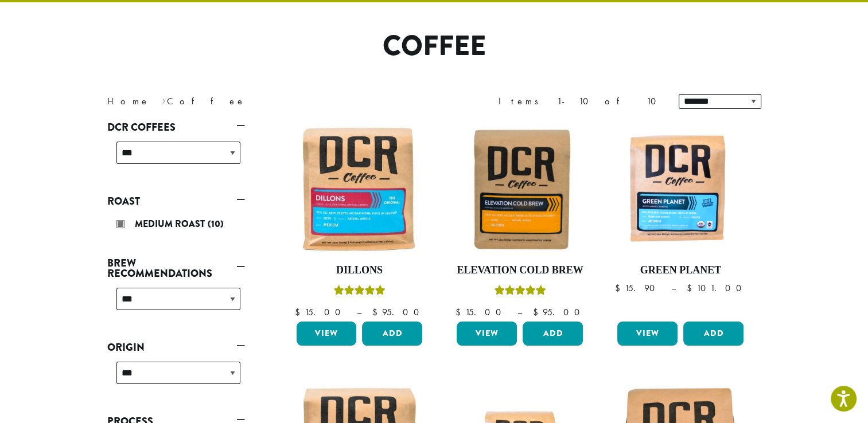 The width and height of the screenshot is (868, 423). What do you see at coordinates (176, 127) in the screenshot?
I see `a: DCR Coffees` at bounding box center [176, 127].